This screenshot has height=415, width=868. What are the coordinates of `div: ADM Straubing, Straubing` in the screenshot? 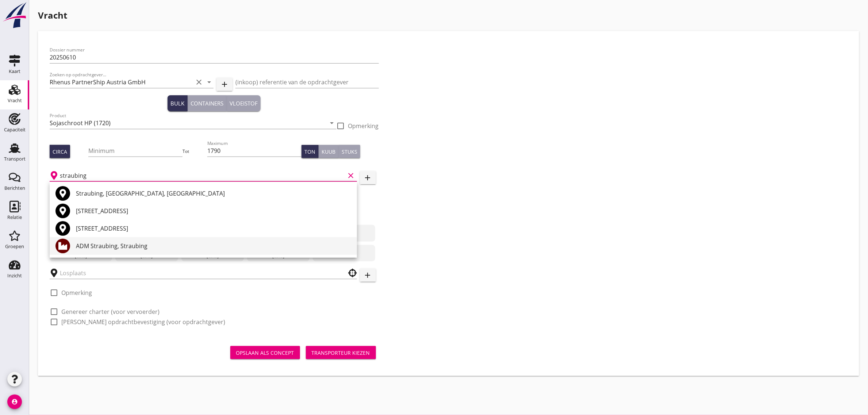 It's located at (214, 246).